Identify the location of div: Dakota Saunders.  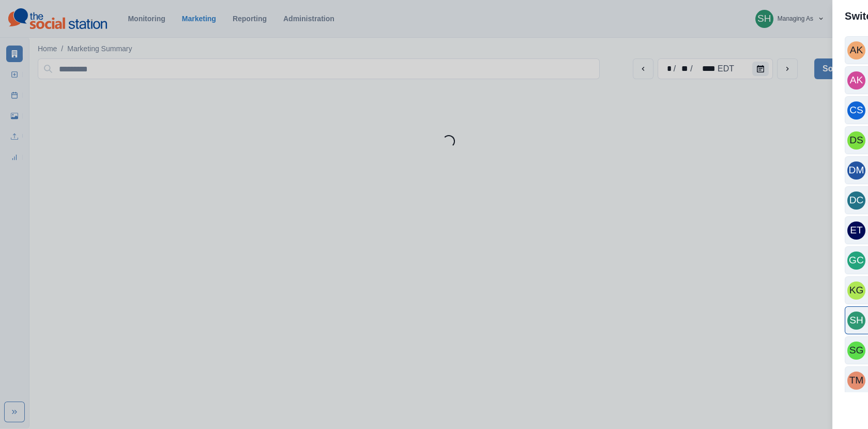
(856, 140).